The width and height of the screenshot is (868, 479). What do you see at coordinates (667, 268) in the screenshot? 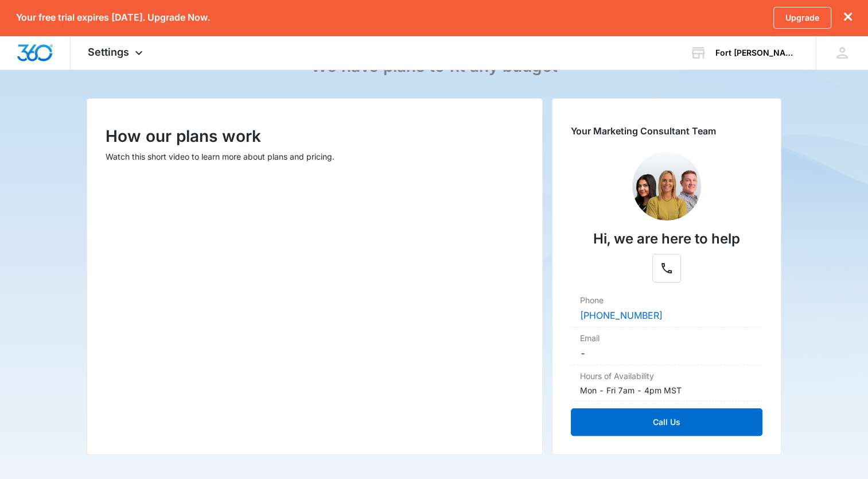
I see `button: Phone` at bounding box center [667, 268].